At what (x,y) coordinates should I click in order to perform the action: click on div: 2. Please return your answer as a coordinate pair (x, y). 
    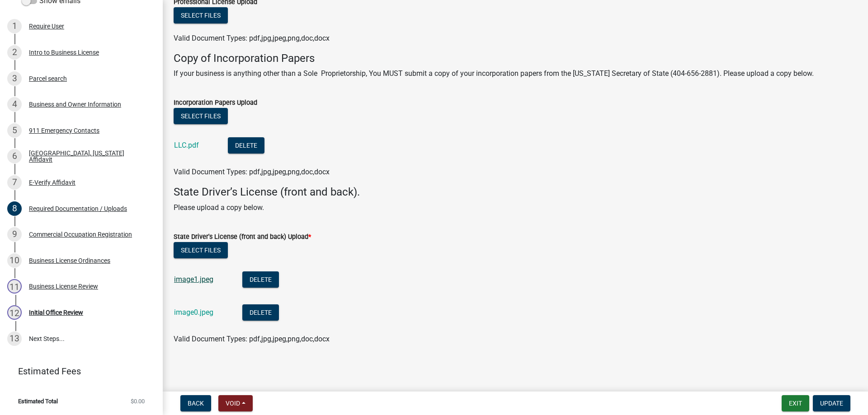
    Looking at the image, I should click on (14, 52).